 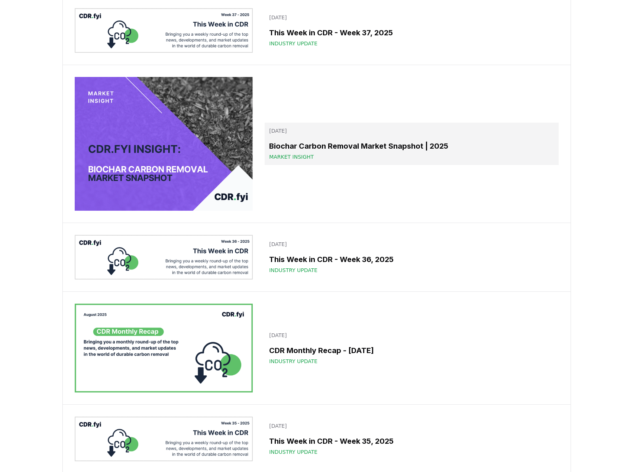 I want to click on h3: This Week in CDR - Week 35, 2025, so click(x=411, y=441).